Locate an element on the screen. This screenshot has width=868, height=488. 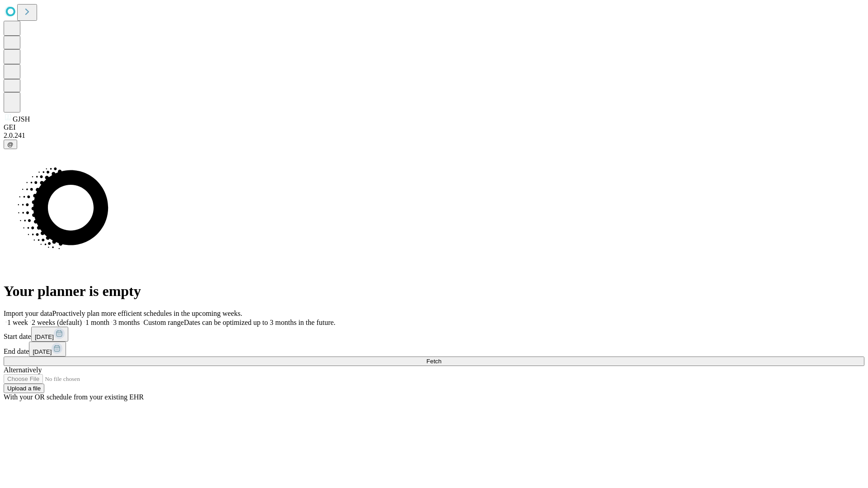
span: 1 month is located at coordinates (97, 322).